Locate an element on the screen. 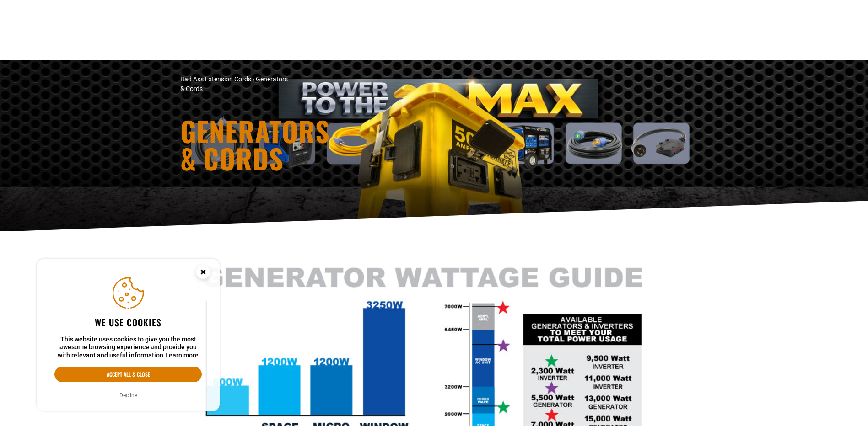 This screenshot has height=426, width=868. a: Bad Ass Extension Cords is located at coordinates (216, 79).